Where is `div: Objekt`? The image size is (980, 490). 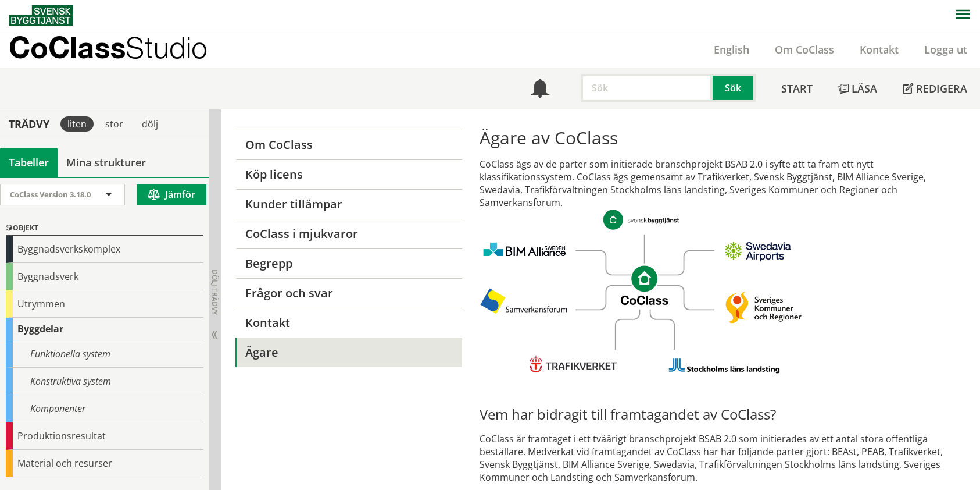
div: Objekt is located at coordinates (104, 229).